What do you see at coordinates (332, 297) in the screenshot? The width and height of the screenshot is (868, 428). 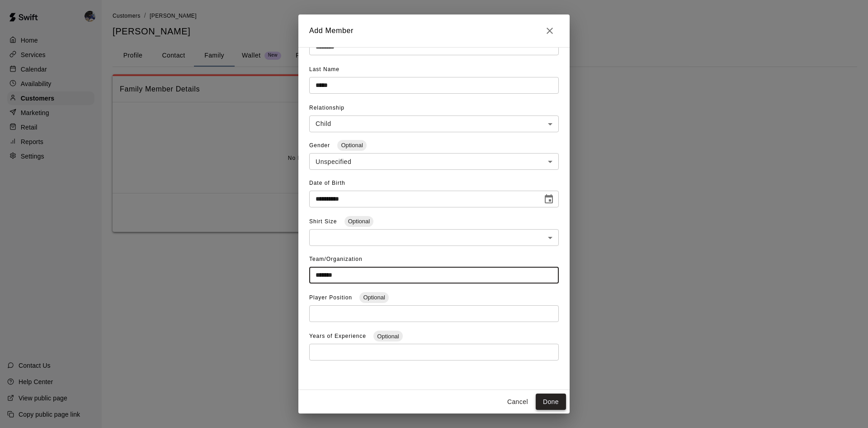 I see `span: Player Position` at bounding box center [332, 297].